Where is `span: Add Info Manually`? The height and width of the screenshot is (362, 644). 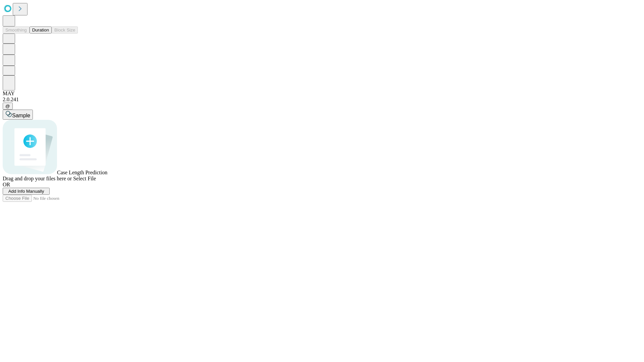 span: Add Info Manually is located at coordinates (26, 191).